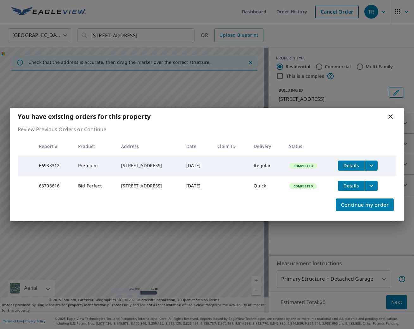 This screenshot has height=329, width=414. I want to click on td: Bid Perfect, so click(95, 186).